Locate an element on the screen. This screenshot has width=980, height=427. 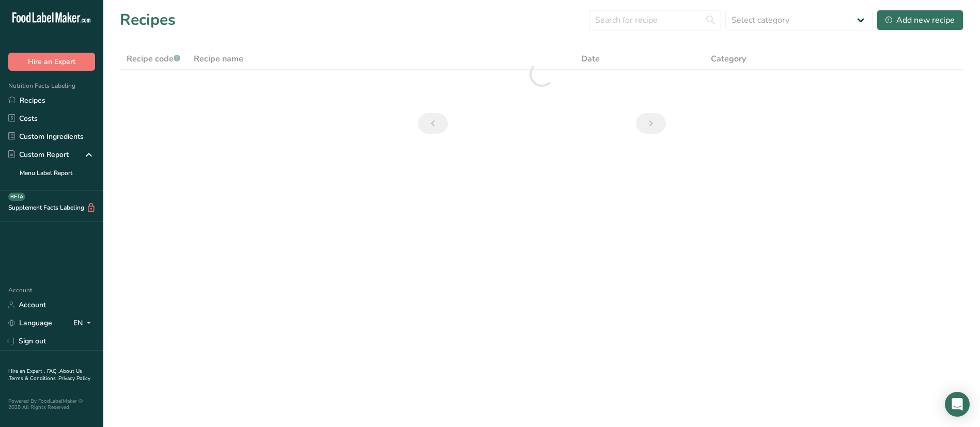
button: Hire an Expert is located at coordinates (52, 62).